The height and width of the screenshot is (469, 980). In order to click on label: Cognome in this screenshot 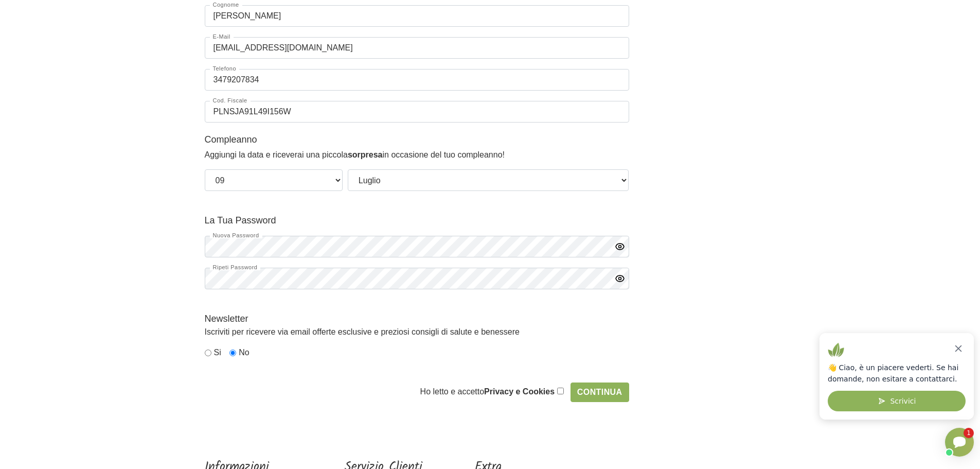, I will do `click(226, 5)`.